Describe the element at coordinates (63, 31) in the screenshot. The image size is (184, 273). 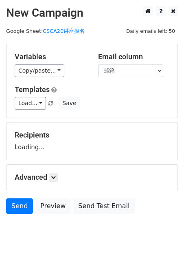
I see `a: CSCA20讲座报名` at that location.